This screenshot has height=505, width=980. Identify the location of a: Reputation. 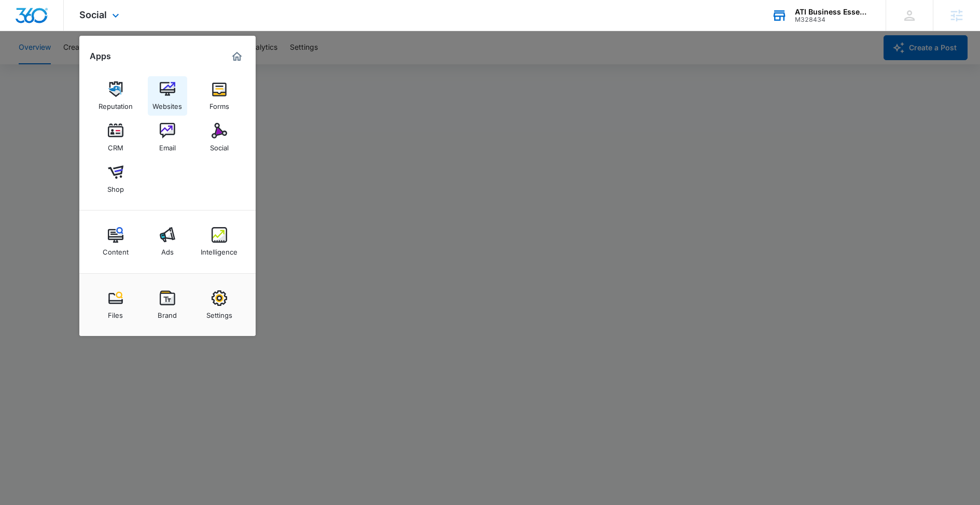
(116, 96).